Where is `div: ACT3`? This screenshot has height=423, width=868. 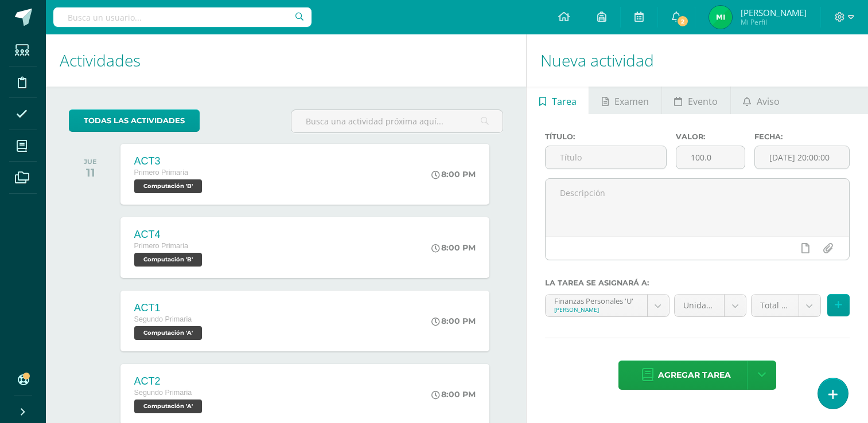 div: ACT3 is located at coordinates (169, 161).